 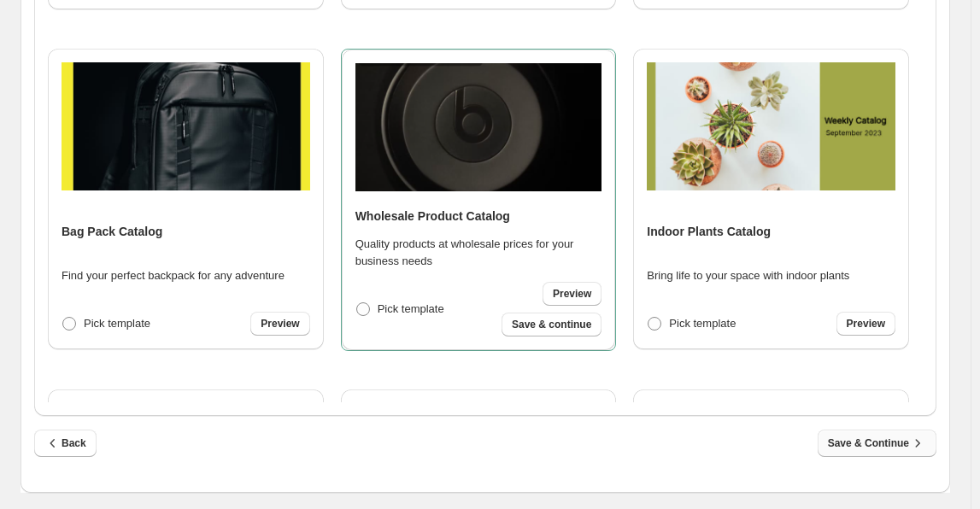 I want to click on button: Back, so click(x=65, y=443).